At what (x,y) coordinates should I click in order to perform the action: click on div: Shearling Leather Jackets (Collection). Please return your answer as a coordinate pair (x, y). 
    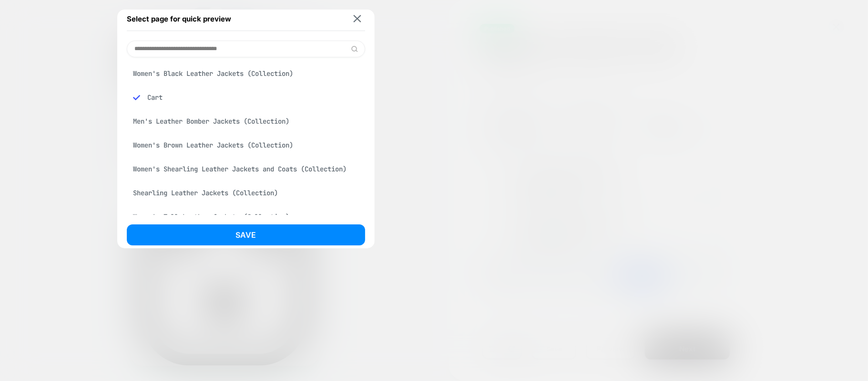
    Looking at the image, I should click on (246, 193).